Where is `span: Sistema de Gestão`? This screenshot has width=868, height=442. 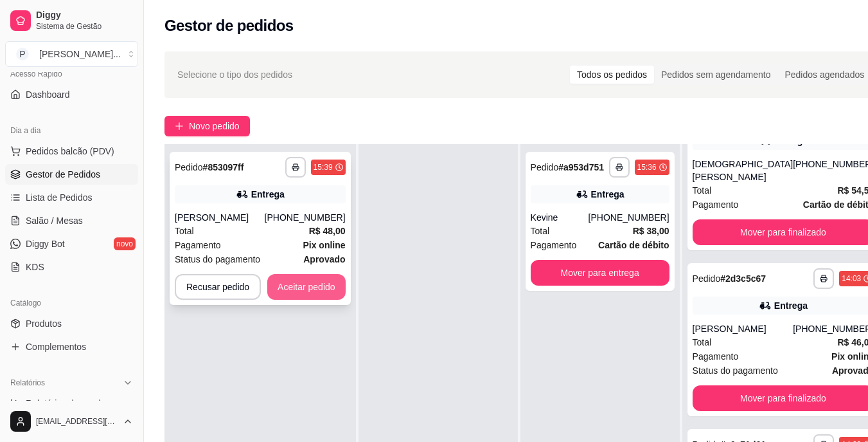 span: Sistema de Gestão is located at coordinates (85, 27).